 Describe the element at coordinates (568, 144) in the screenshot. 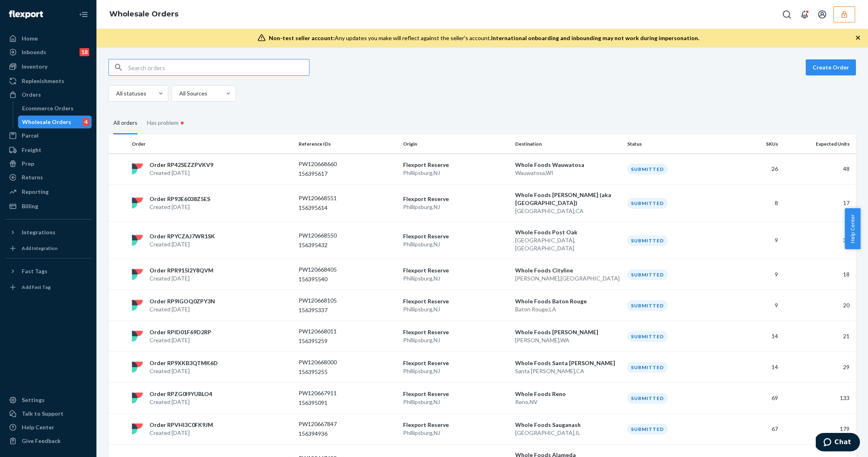

I see `th: Destination` at that location.